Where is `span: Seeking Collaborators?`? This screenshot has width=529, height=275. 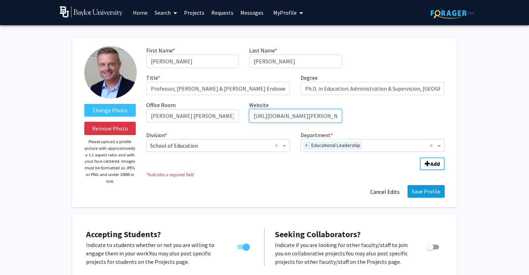
span: Seeking Collaborators? is located at coordinates (318, 234).